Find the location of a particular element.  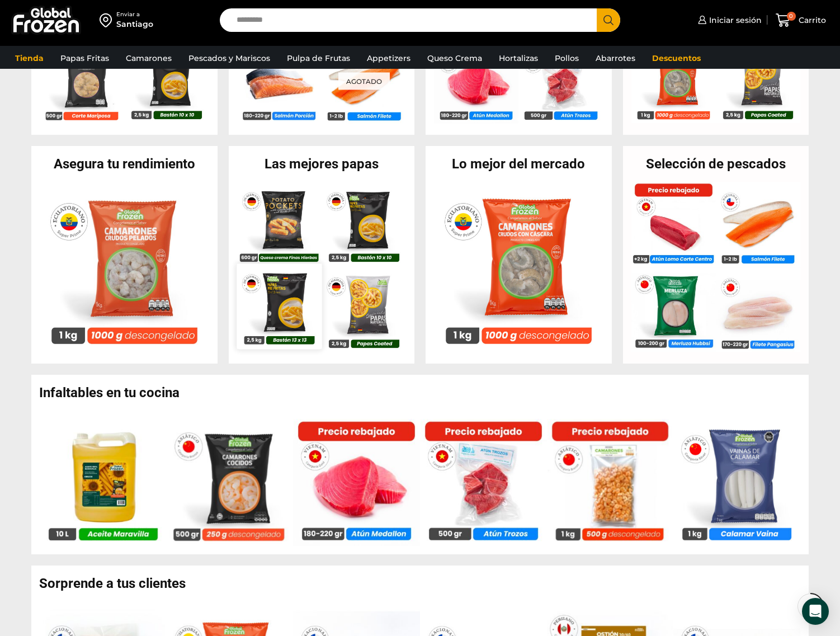

h2: Asegura tu rendimiento is located at coordinates (124, 164).